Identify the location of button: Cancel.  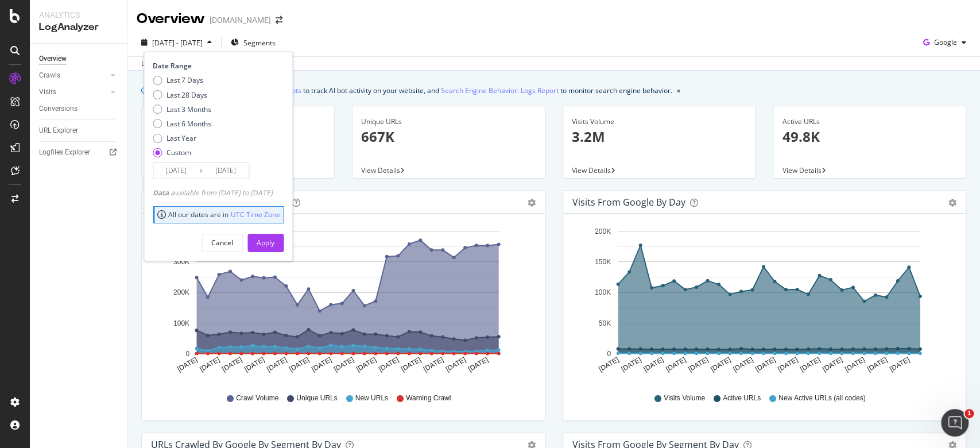
(222, 243).